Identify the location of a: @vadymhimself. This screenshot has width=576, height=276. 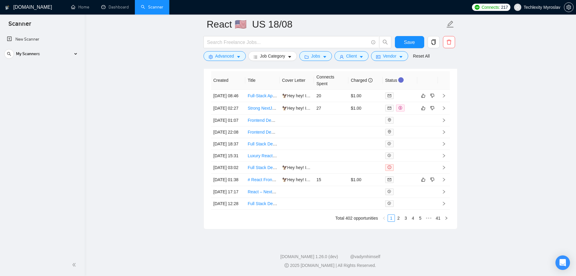
(365, 256).